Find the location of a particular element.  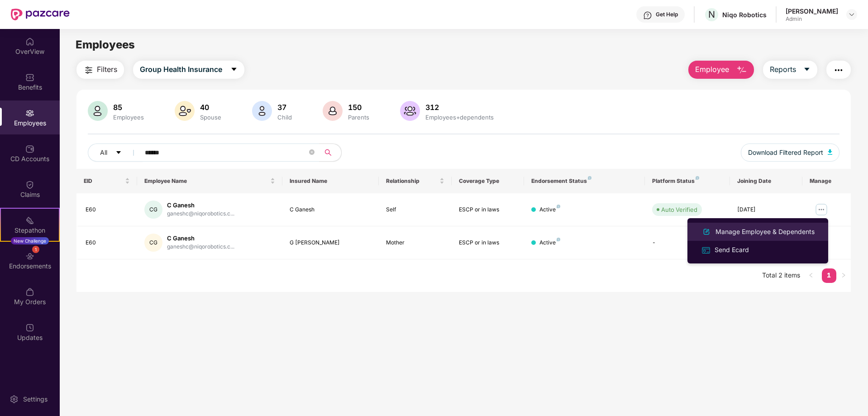

div: Child is located at coordinates (285, 117).